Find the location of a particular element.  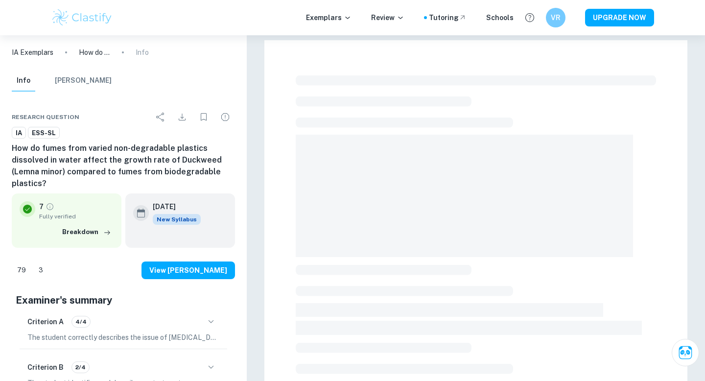

a: IA Exemplars is located at coordinates (32, 52).